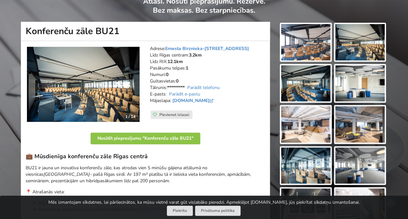  I want to click on h1: Konferenču zāle BU21, so click(145, 31).